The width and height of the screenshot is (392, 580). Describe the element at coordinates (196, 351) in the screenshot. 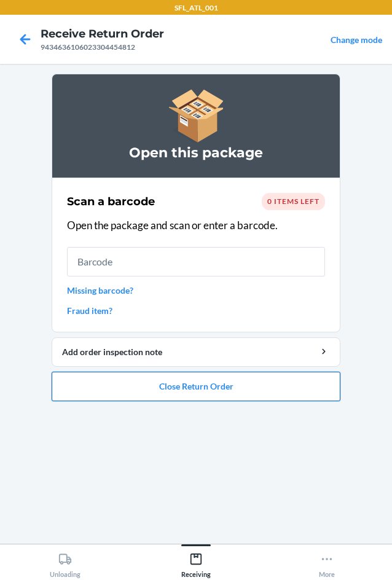

I see `div: Add order inspection note` at that location.